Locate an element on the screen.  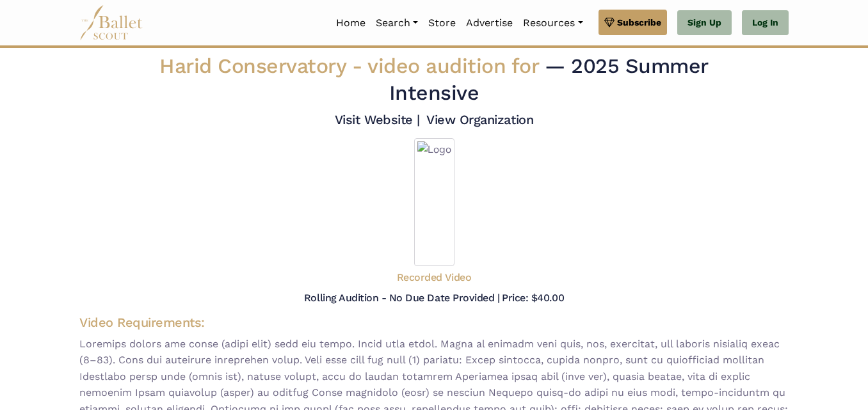
a: Store is located at coordinates (441, 23).